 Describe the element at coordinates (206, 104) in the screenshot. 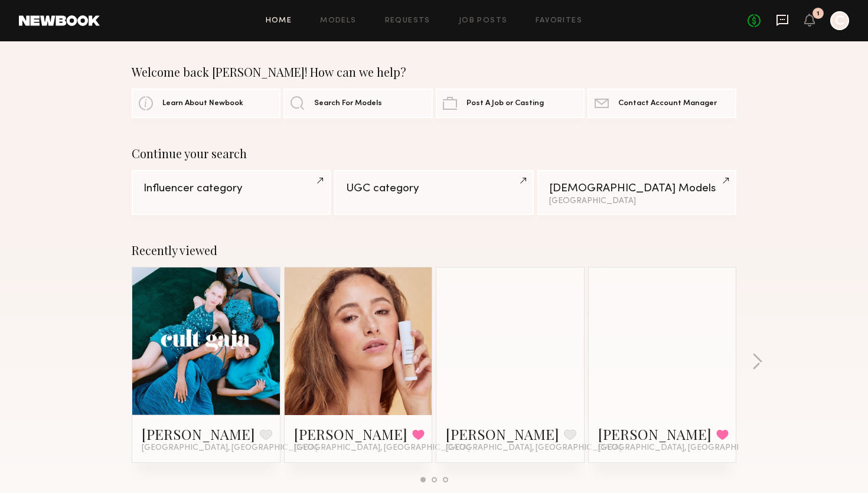

I see `a: Learn About Newbook` at that location.